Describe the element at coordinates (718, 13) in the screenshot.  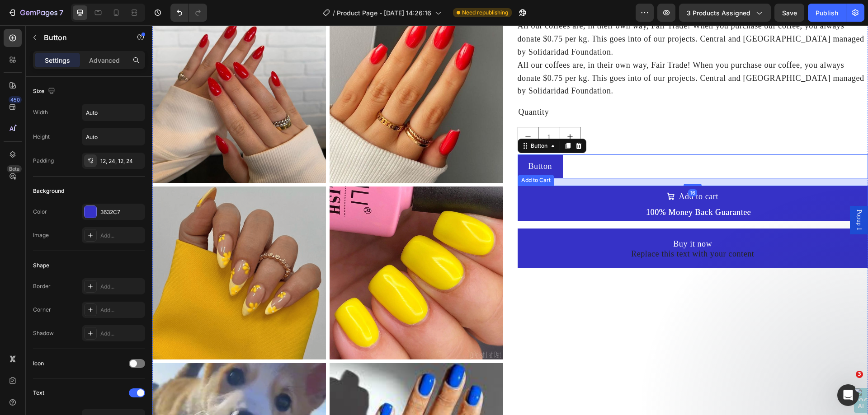
I see `span: 3 products assigned` at that location.